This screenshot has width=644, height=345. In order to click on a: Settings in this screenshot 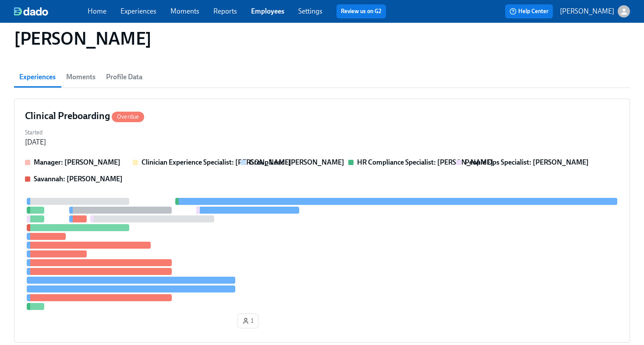, I will do `click(310, 11)`.